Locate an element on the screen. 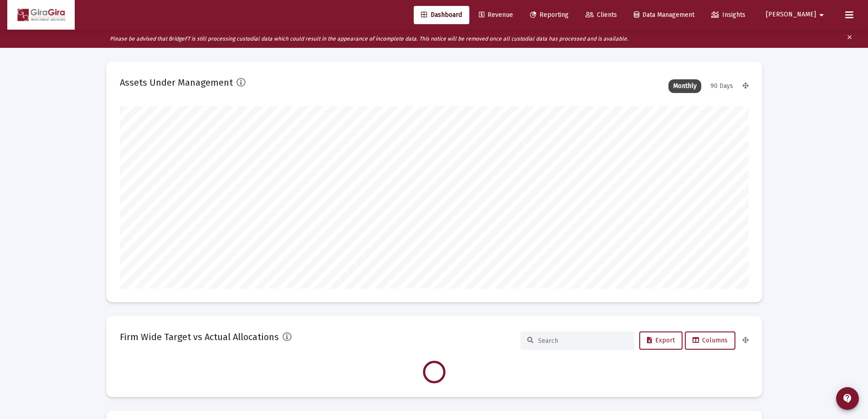 The height and width of the screenshot is (419, 868). a: Insights is located at coordinates (728, 15).